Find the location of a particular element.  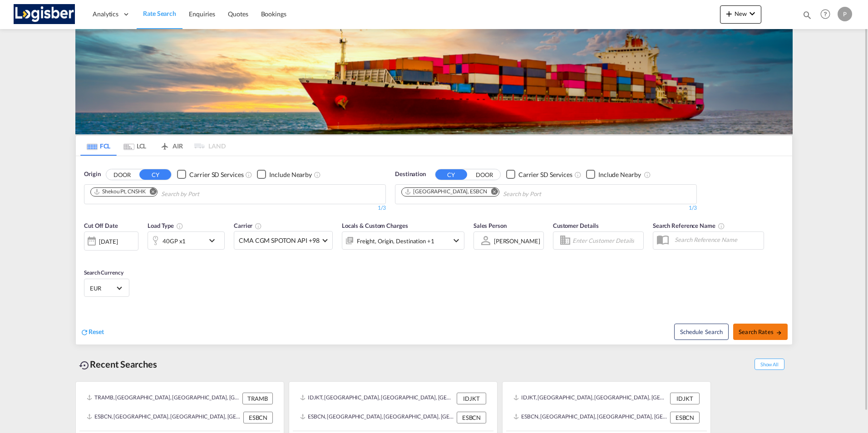

div: 40GP x1icon-chevron-down is located at coordinates (186, 241).